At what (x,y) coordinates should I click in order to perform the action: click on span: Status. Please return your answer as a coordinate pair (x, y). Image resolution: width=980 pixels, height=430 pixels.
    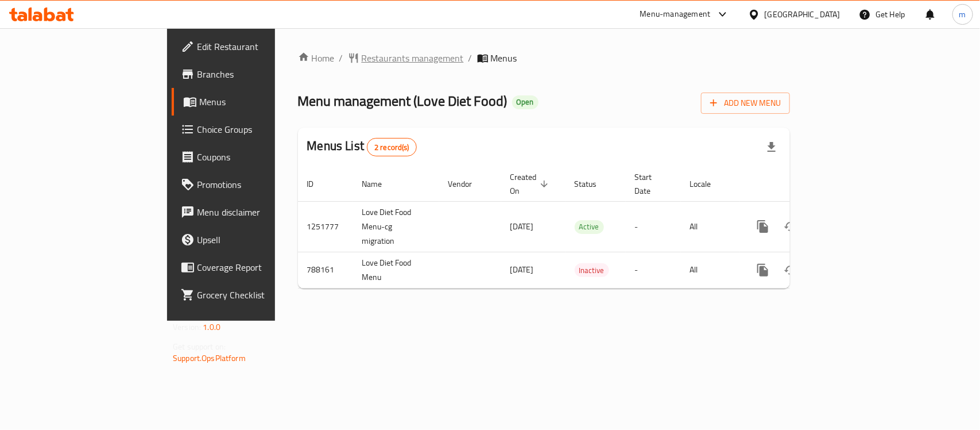
    Looking at the image, I should click on (593, 184).